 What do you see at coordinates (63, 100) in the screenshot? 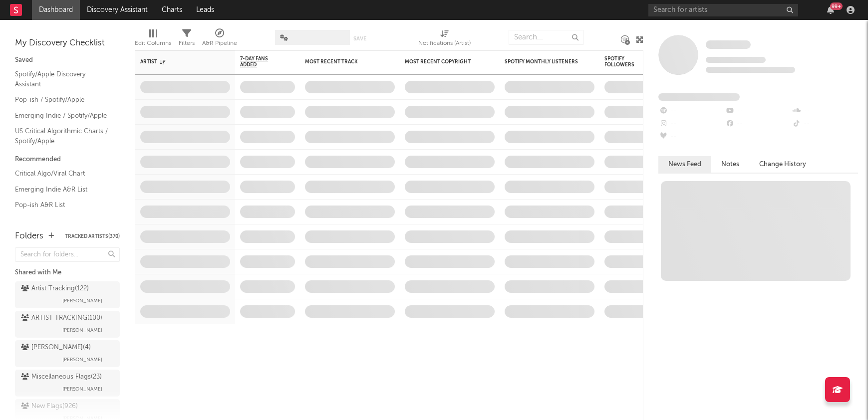
I see `a: Pop-ish / Spotify/Apple` at bounding box center [63, 100].